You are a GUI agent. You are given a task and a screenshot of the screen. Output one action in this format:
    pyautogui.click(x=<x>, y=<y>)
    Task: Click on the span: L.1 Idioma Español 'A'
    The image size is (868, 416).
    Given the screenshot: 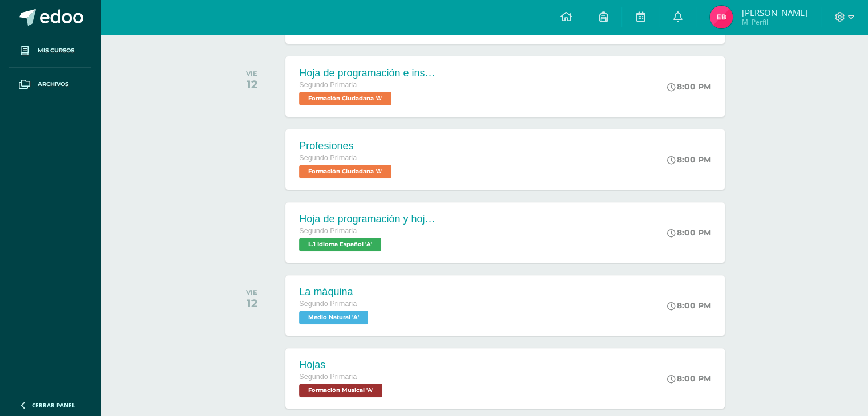 What is the action you would take?
    pyautogui.click(x=340, y=244)
    